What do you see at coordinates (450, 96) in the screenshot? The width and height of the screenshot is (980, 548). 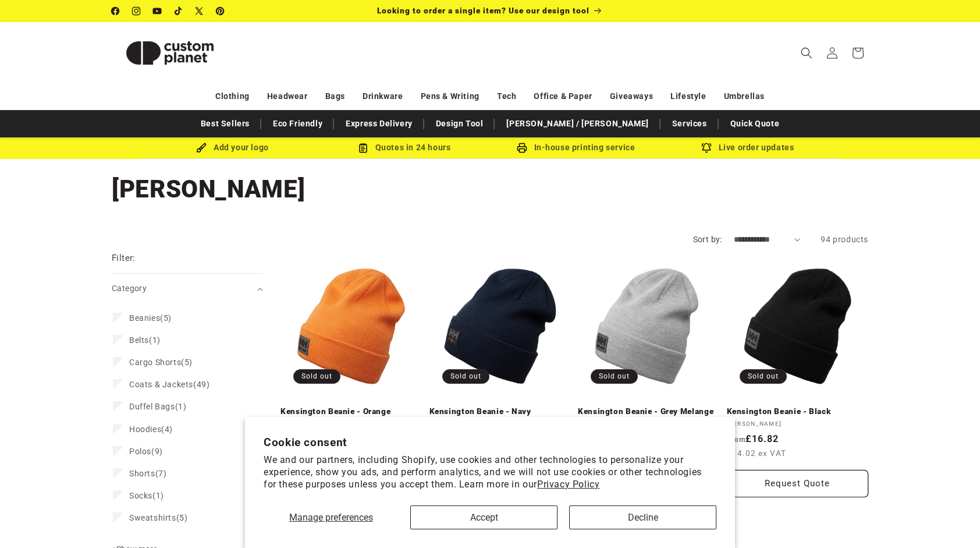 I see `a: Pens & Writing` at bounding box center [450, 96].